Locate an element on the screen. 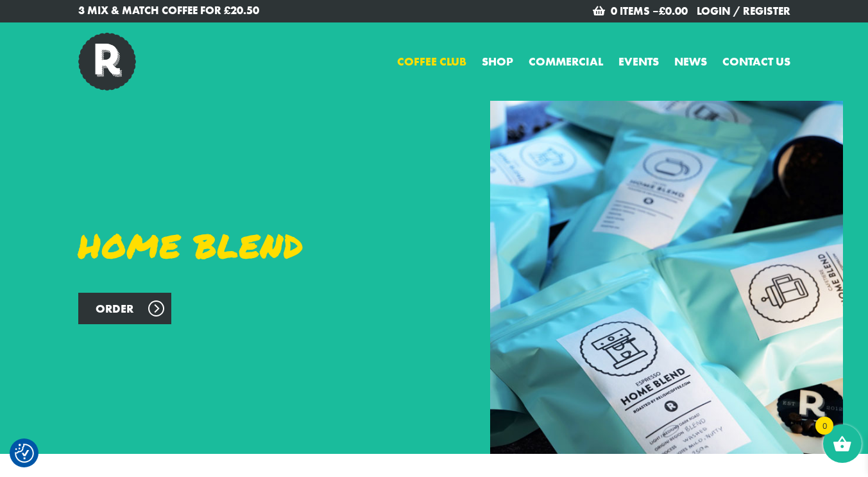 This screenshot has width=868, height=477. button: Consent Preferences is located at coordinates (25, 453).